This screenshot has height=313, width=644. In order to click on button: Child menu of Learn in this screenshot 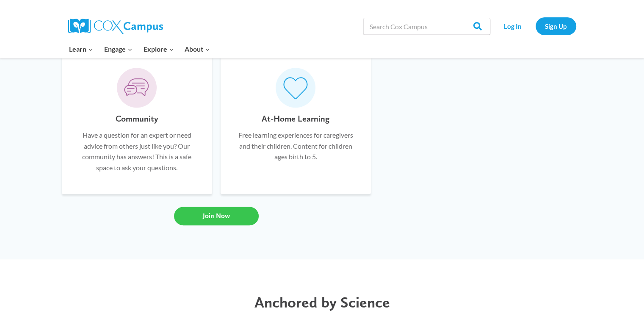, I will do `click(82, 49)`.